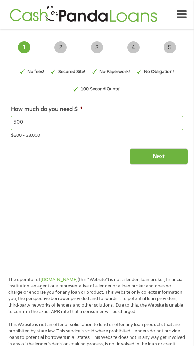  Describe the element at coordinates (159, 157) in the screenshot. I see `input: Next` at that location.